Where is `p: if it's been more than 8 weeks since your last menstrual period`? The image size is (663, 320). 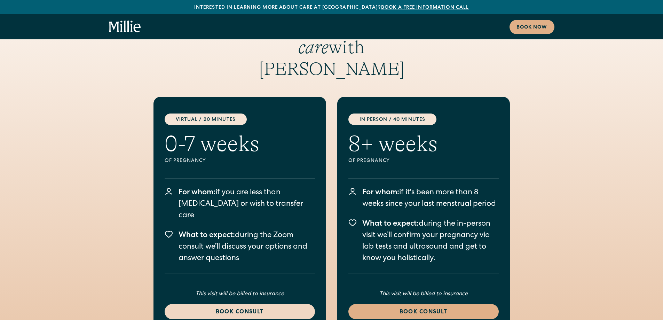
p: if it's been more than 8 weeks since your last menstrual period is located at coordinates (431, 199).